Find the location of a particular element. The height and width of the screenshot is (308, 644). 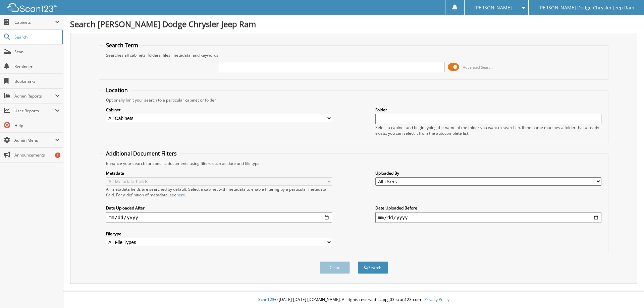

span: Search is located at coordinates (37, 37).